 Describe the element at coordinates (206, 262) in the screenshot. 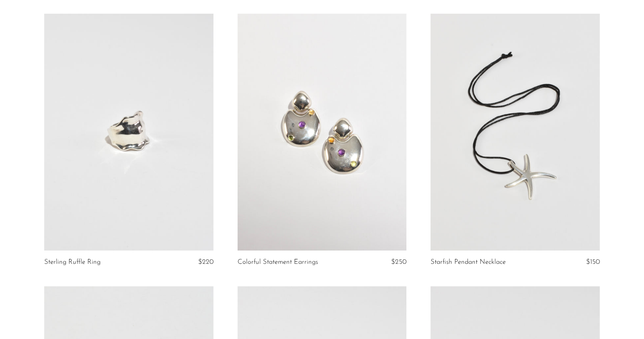

I see `span: $220` at that location.